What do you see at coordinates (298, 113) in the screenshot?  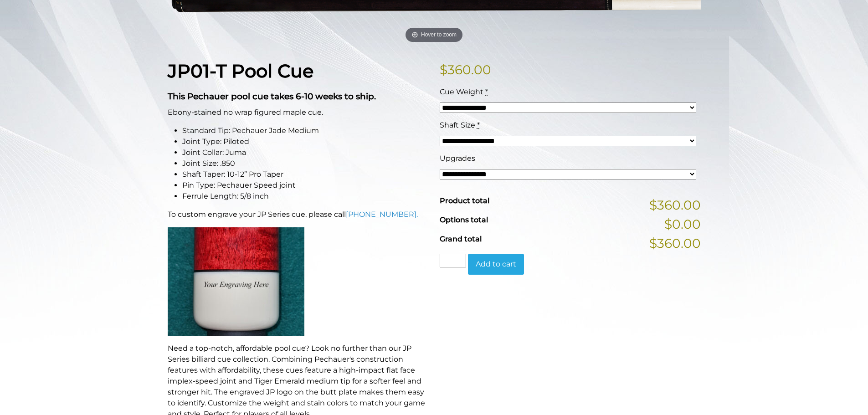 I see `p: Ebony-stained no wrap figured maple cue.` at bounding box center [298, 113].